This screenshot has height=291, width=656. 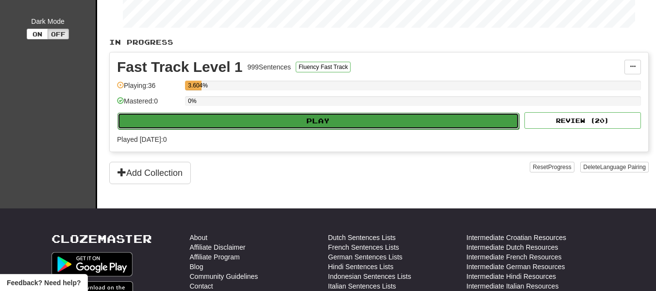 What do you see at coordinates (511, 276) in the screenshot?
I see `a: Intermediate Hindi Resources` at bounding box center [511, 276].